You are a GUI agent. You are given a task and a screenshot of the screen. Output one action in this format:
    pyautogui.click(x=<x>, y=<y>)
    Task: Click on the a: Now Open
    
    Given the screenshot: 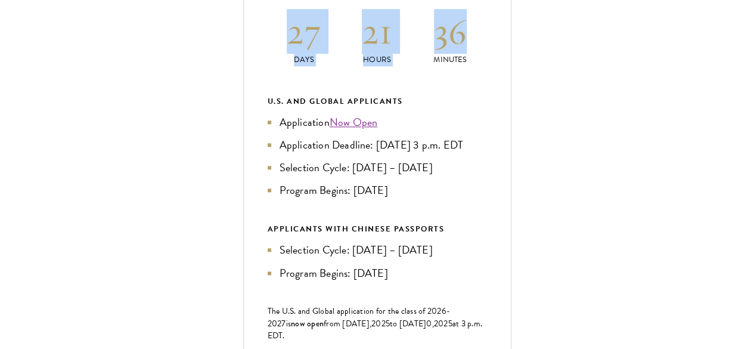 What is the action you would take?
    pyautogui.click(x=353, y=122)
    